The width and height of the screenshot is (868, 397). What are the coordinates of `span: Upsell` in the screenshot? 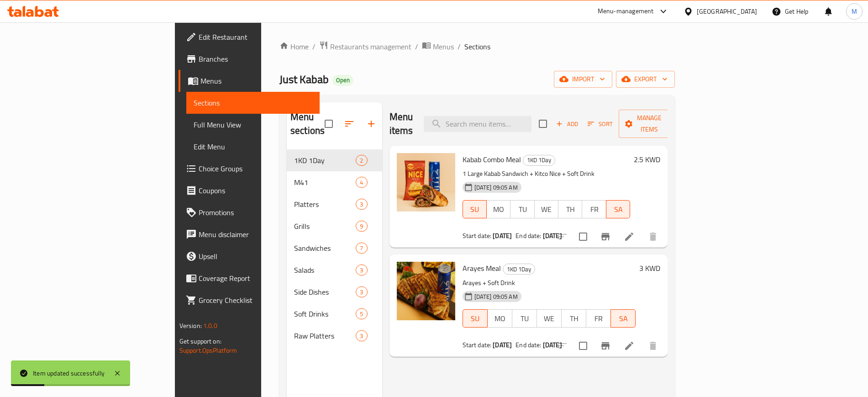 It's located at (255, 256).